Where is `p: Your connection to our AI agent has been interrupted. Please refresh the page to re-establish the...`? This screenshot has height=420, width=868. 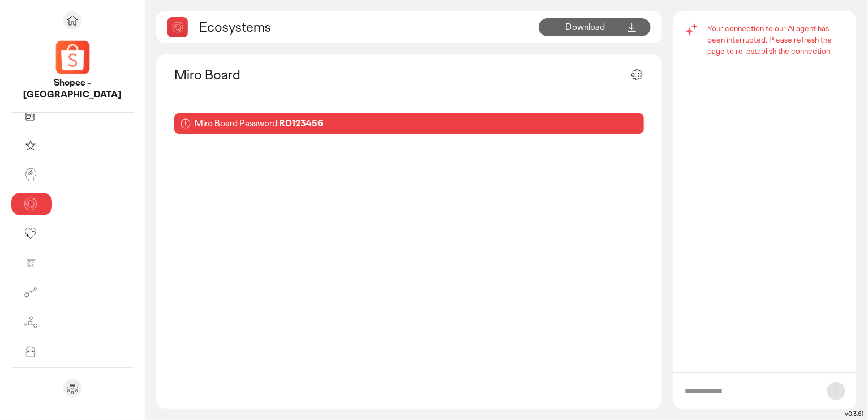
p: Your connection to our AI agent has been interrupted. Please refresh the page to re-establish the... is located at coordinates (776, 40).